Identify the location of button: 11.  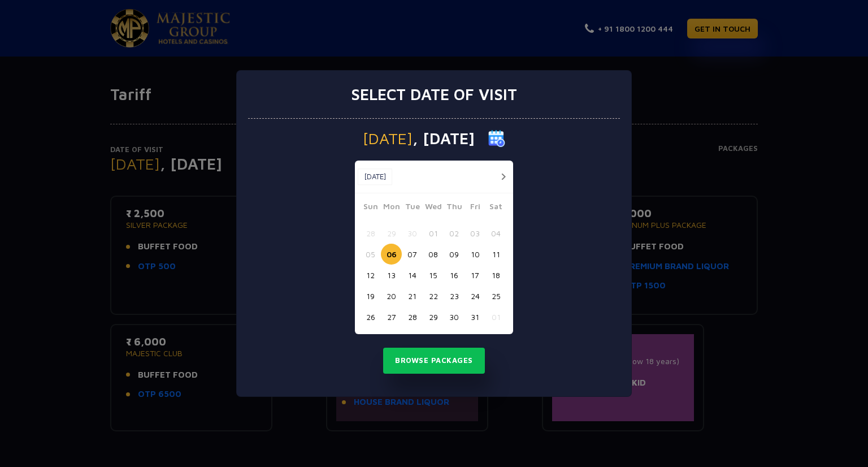
(496, 253).